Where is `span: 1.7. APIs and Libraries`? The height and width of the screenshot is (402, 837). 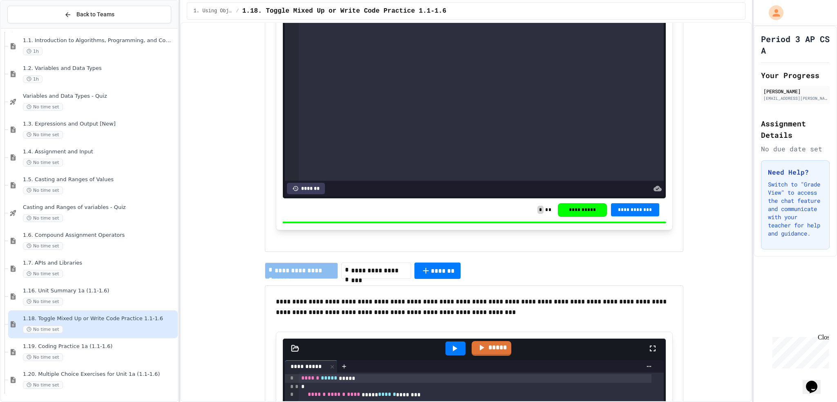
span: 1.7. APIs and Libraries is located at coordinates (99, 263).